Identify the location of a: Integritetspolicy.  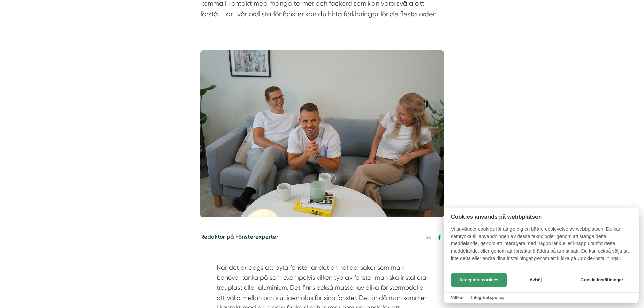
(488, 297).